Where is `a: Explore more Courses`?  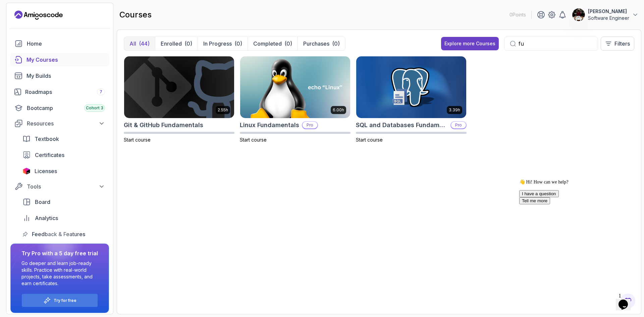
a: Explore more Courses is located at coordinates (470, 44).